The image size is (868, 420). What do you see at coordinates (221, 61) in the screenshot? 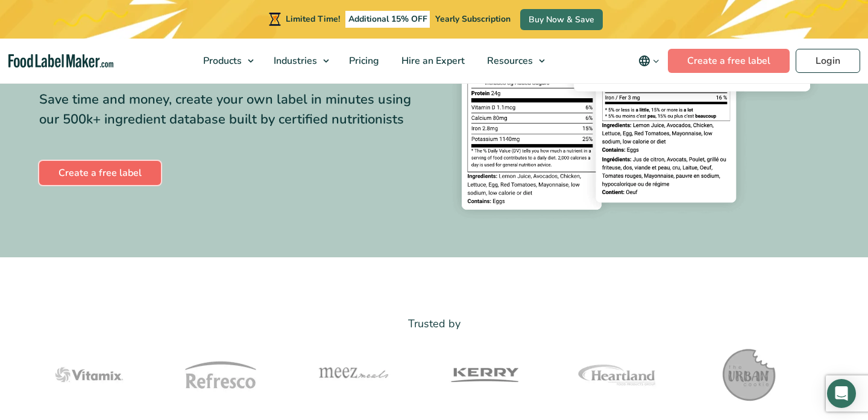
I see `span: Products` at bounding box center [221, 61].